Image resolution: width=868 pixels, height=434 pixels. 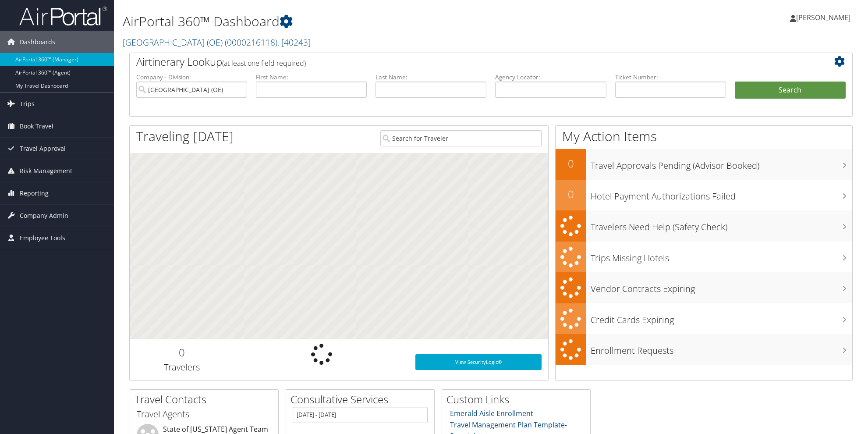 What do you see at coordinates (182, 368) in the screenshot?
I see `h3: Travelers` at bounding box center [182, 368].